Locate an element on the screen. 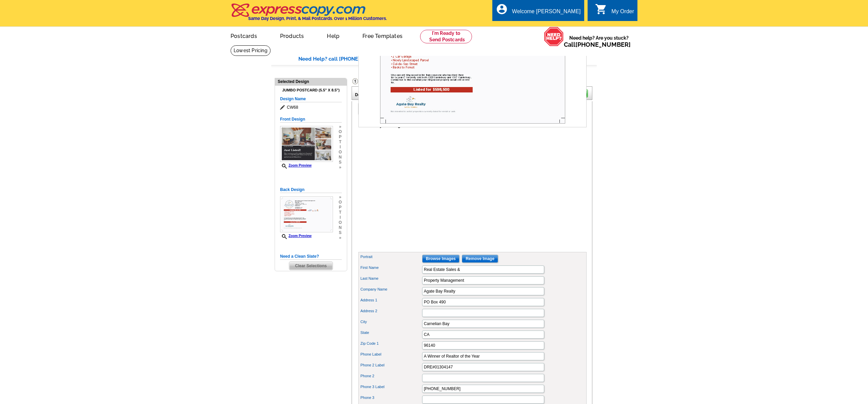  label: Company Name is located at coordinates (391, 289).